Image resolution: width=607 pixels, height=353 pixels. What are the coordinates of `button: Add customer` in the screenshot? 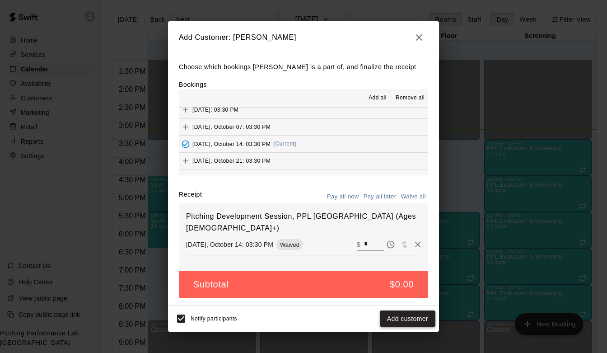 It's located at (408, 319).